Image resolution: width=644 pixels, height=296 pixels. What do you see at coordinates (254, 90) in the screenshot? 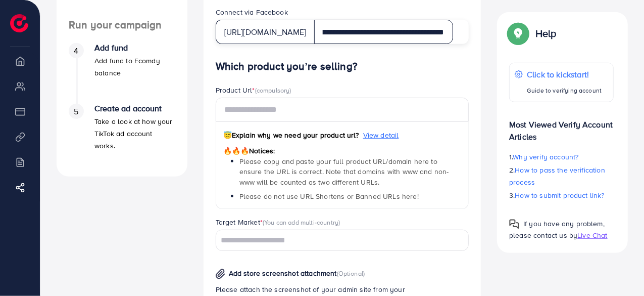
I see `label: Product Url` at bounding box center [254, 90].